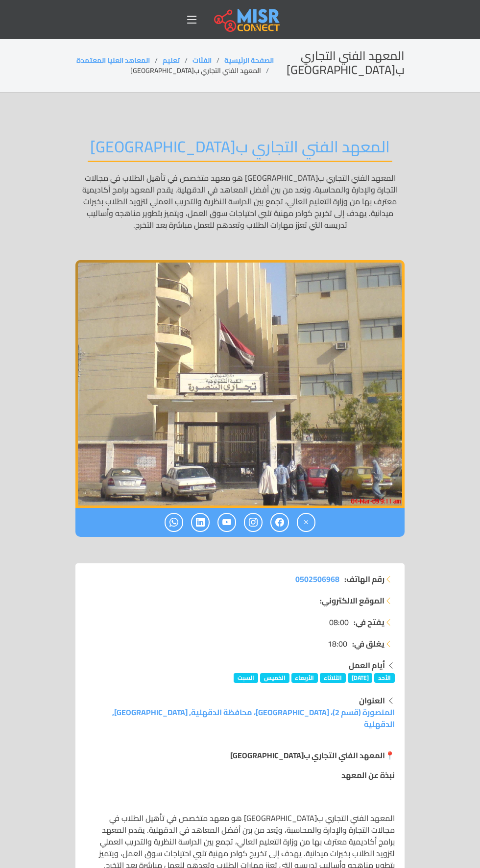  I want to click on strong: رقم الهاتف:, so click(364, 580).